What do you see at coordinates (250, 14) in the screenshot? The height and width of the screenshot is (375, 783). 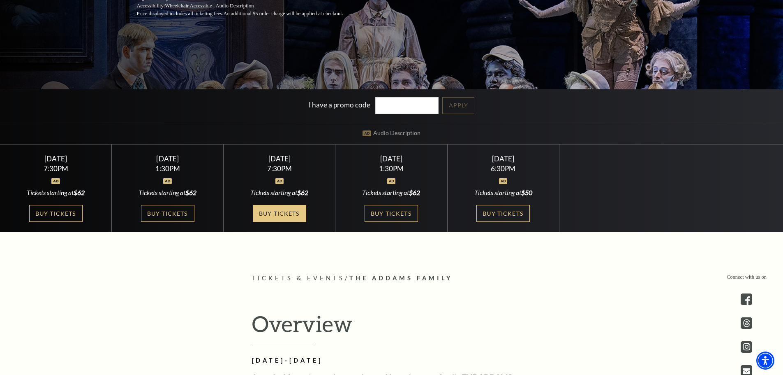 I see `p: Price displayed includes all ticketing fees.` at bounding box center [250, 14].